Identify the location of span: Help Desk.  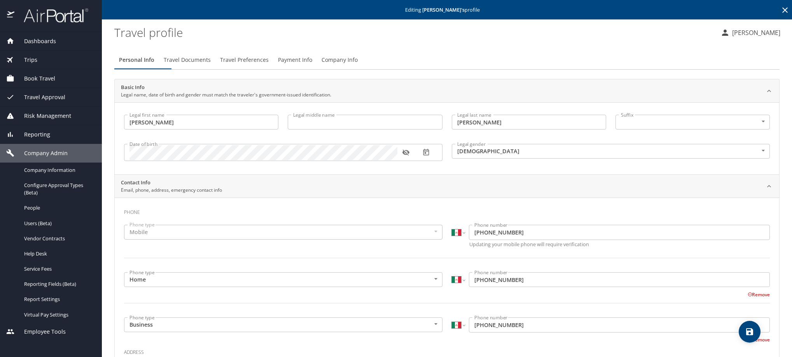
(58, 254).